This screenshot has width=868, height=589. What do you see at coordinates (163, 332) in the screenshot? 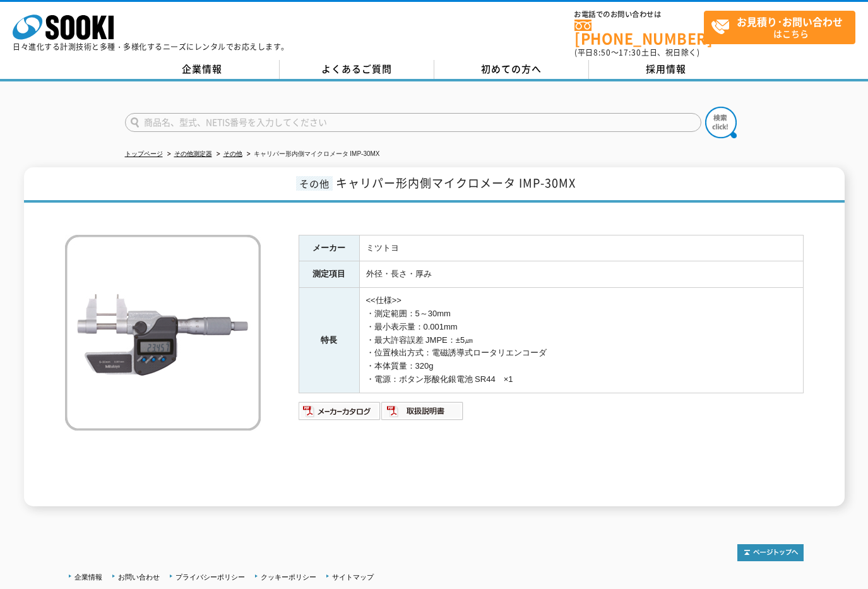
I see `img: キャリパー形内側マイクロメータ IMP-30MX` at bounding box center [163, 332].